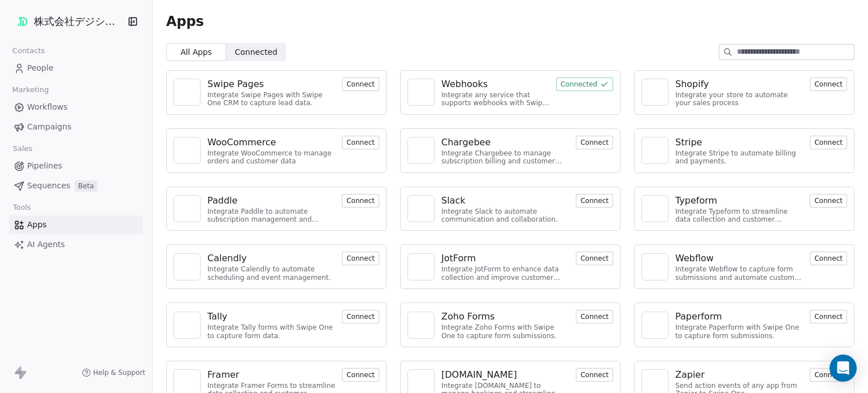 The image size is (868, 393). I want to click on span: Connected, so click(256, 52).